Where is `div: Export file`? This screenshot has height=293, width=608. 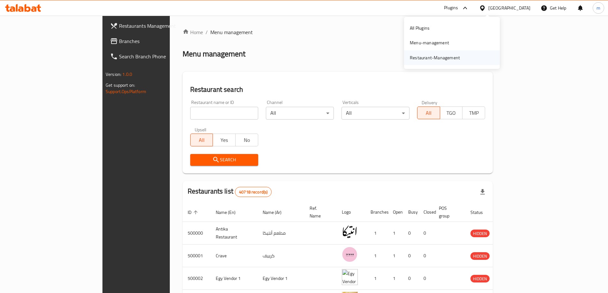
div: Export file is located at coordinates (483, 192).